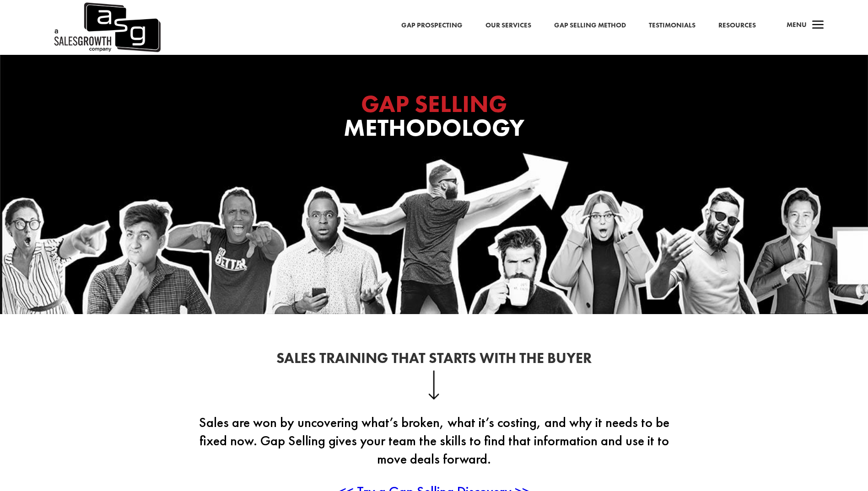 This screenshot has height=491, width=868. What do you see at coordinates (432, 26) in the screenshot?
I see `a: Gap Prospecting` at bounding box center [432, 26].